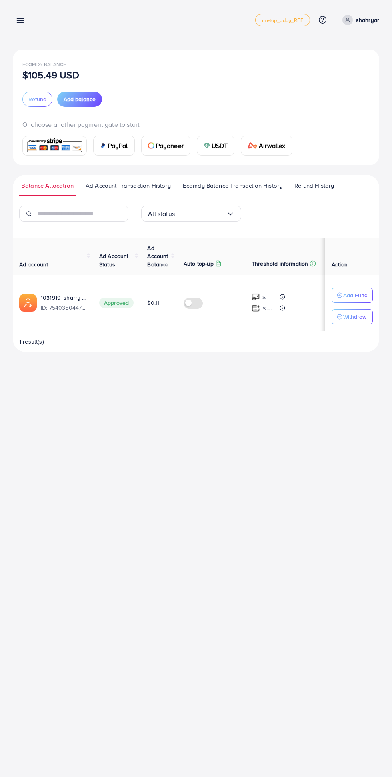 Image resolution: width=392 pixels, height=777 pixels. I want to click on a: shahryar, so click(359, 20).